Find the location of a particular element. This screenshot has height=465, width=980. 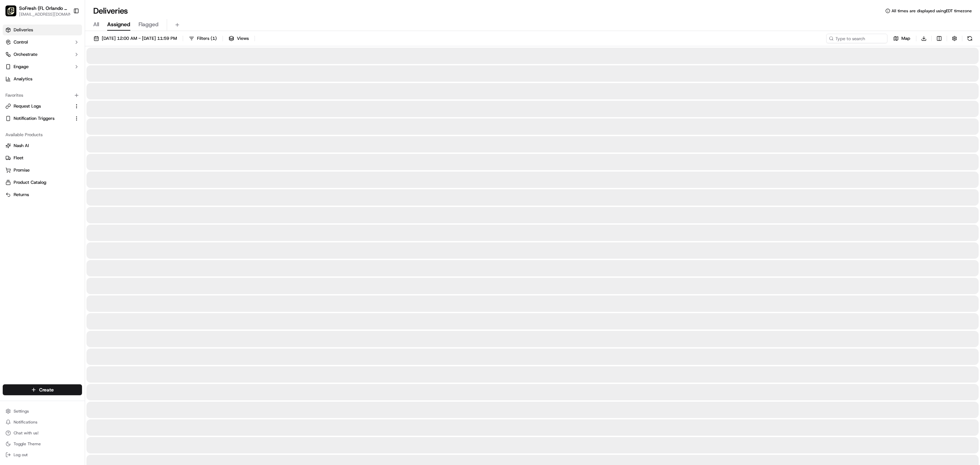

button: Notification Triggers is located at coordinates (42, 119).